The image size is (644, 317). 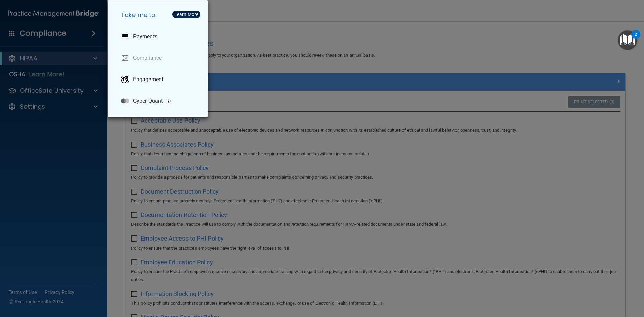 I want to click on h5: Take me to:, so click(x=159, y=15).